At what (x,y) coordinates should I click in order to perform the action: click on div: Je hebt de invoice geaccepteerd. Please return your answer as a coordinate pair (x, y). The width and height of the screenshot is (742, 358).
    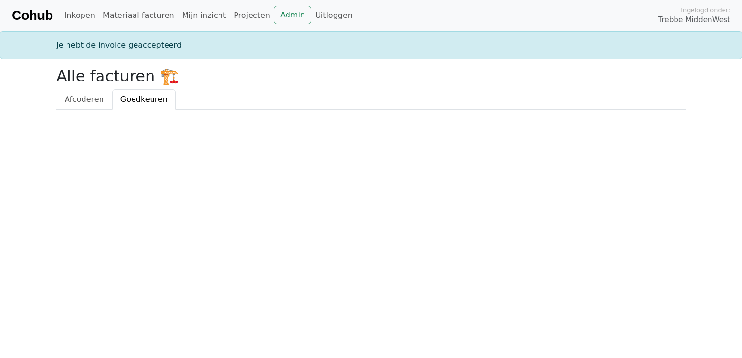
    Looking at the image, I should click on (371, 45).